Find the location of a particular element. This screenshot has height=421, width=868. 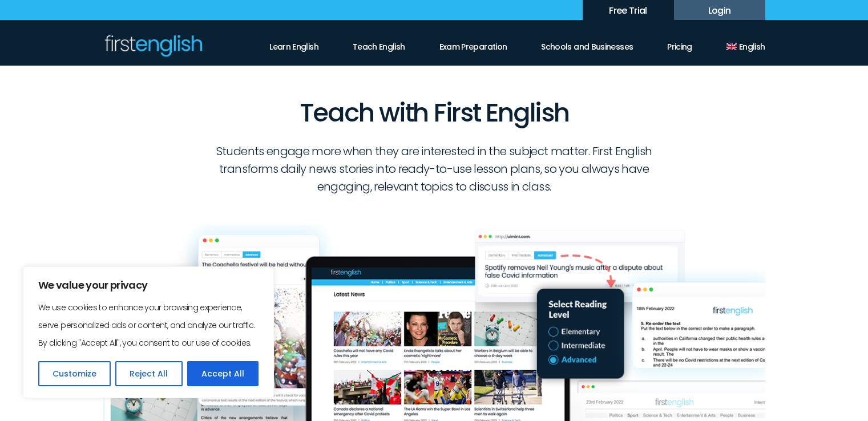

p: We use cookies to enhance your browsing experience, serve personalized ads or content, and analyz... is located at coordinates (148, 325).